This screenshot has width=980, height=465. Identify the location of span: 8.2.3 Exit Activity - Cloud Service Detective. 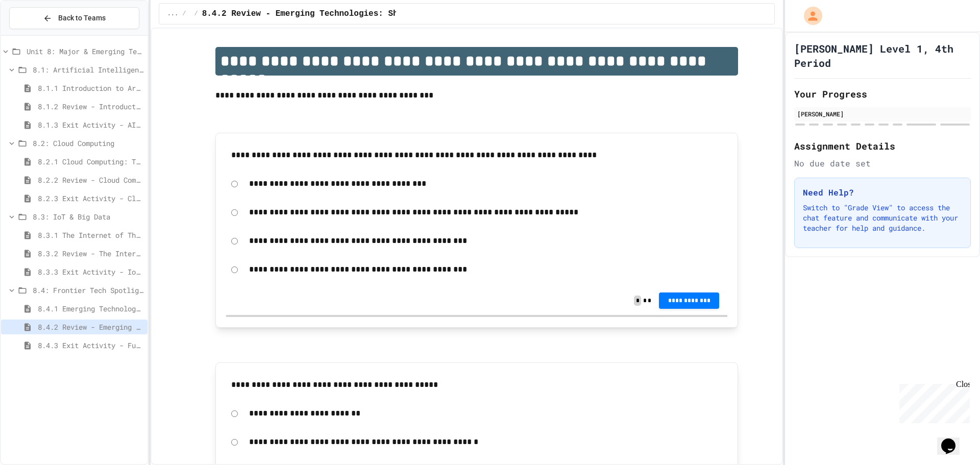
(90, 198).